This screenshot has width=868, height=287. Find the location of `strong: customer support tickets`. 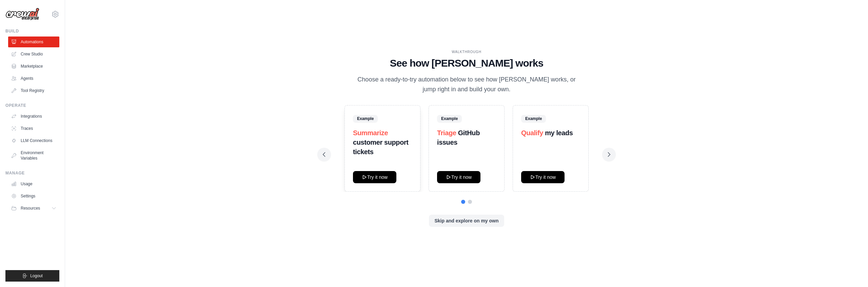

strong: customer support tickets is located at coordinates (381, 147).